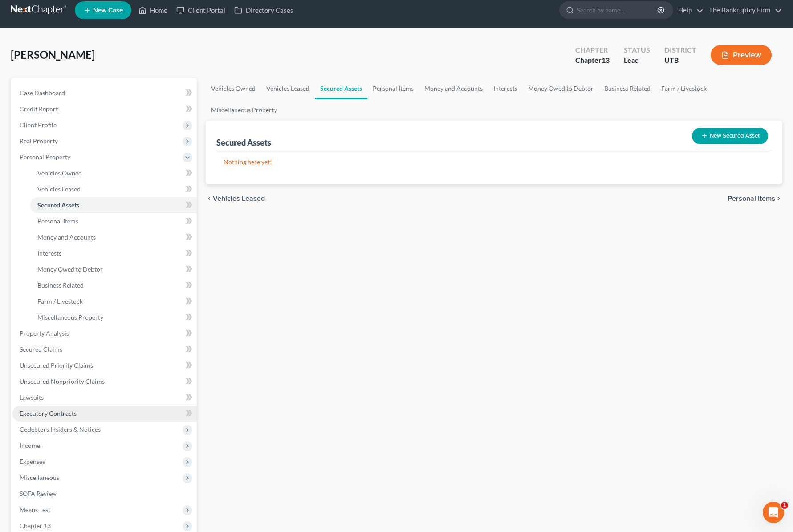 The height and width of the screenshot is (532, 793). Describe the element at coordinates (617, 9) in the screenshot. I see `input: Search by name...` at that location.